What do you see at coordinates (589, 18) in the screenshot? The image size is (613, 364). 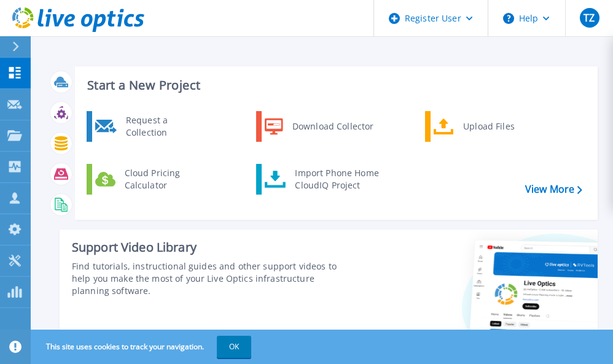 I see `span: TZ` at bounding box center [589, 18].